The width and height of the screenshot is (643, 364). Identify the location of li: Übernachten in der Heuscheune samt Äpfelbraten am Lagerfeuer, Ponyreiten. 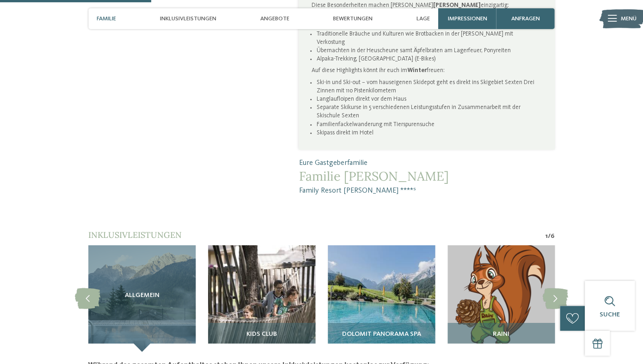
(429, 51).